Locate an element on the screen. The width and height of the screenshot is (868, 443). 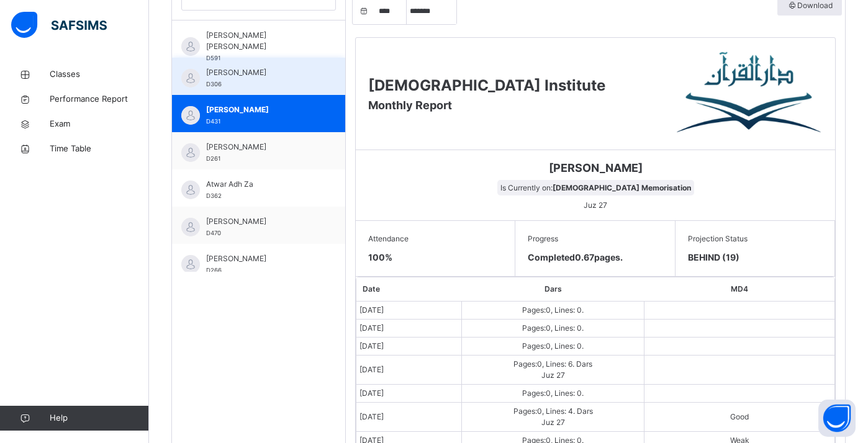
span: Exam is located at coordinates (99, 124).